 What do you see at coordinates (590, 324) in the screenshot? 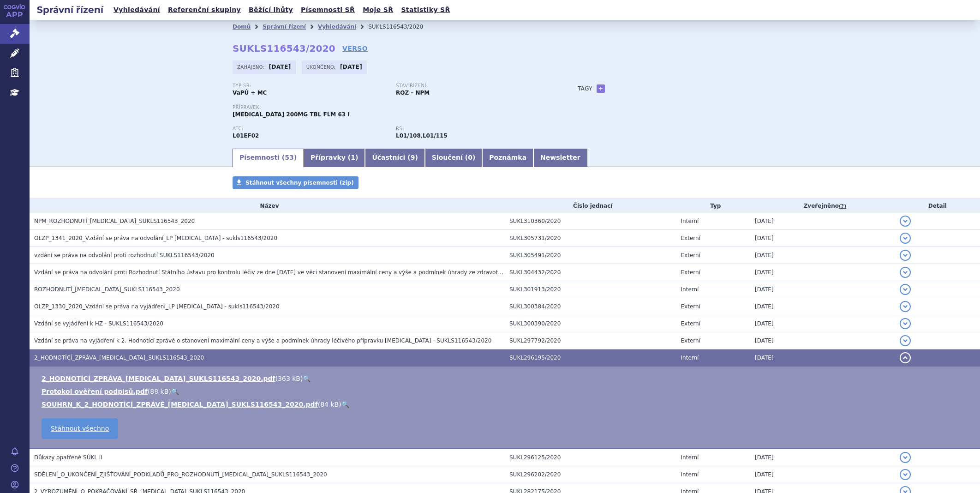
I see `td: SUKL300390/2020` at bounding box center [590, 324].